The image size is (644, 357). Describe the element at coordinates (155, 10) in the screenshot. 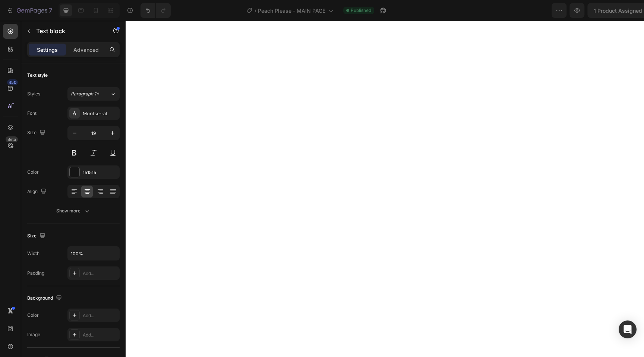

I see `div: Undo/Redo` at that location.